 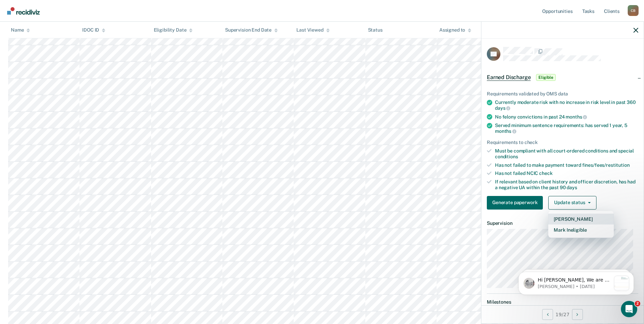 I want to click on dt: Supervision, so click(x=562, y=223).